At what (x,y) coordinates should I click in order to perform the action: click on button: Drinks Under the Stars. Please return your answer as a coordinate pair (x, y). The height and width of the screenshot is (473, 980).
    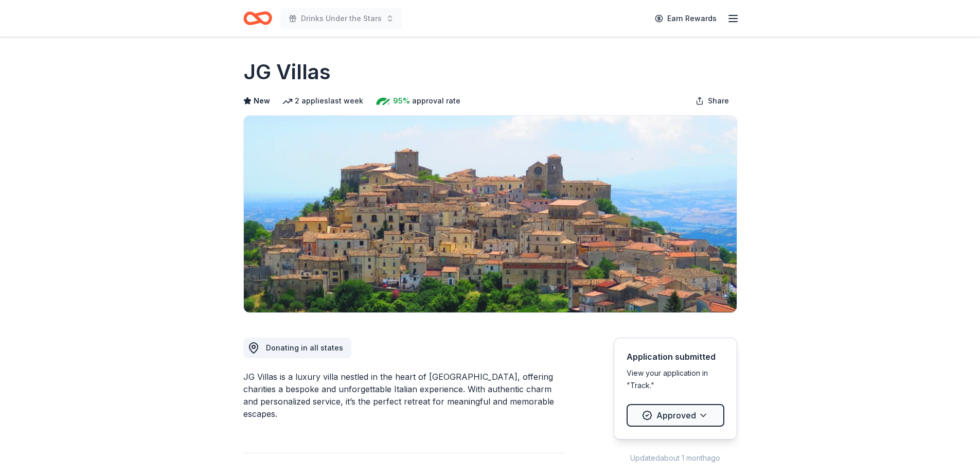
    Looking at the image, I should click on (341, 19).